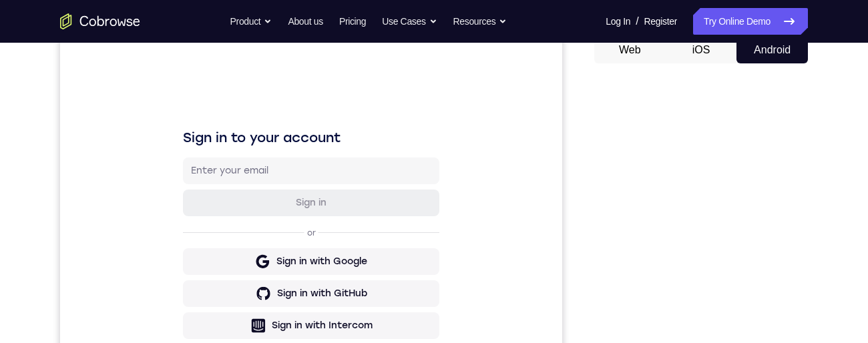  I want to click on button: Sign in with Google, so click(251, 225).